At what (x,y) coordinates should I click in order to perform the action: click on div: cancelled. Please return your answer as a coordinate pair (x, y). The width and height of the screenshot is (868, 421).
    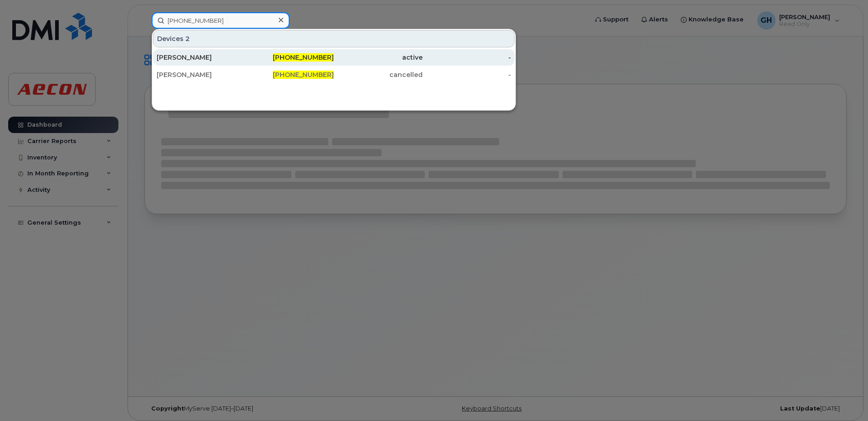
    Looking at the image, I should click on (378, 75).